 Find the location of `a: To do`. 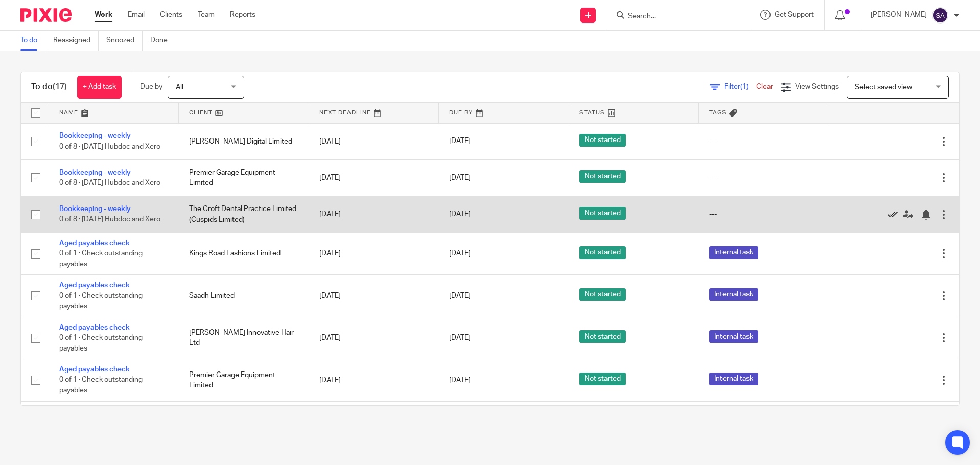

a: To do is located at coordinates (33, 40).